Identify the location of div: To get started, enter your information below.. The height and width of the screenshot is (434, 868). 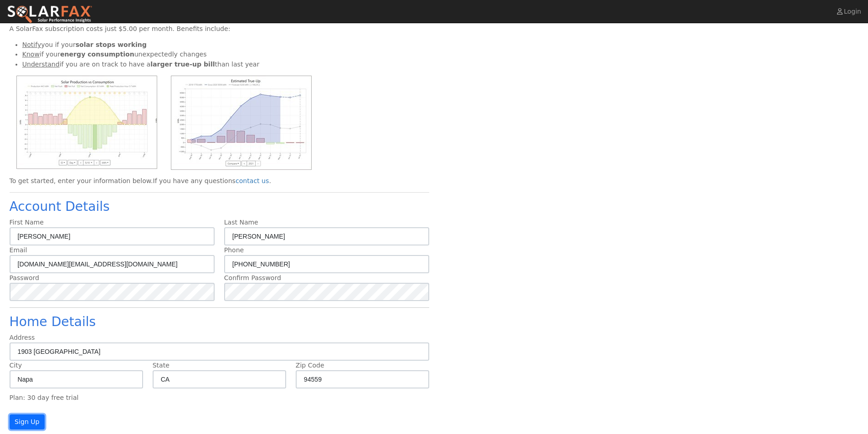
(219, 181).